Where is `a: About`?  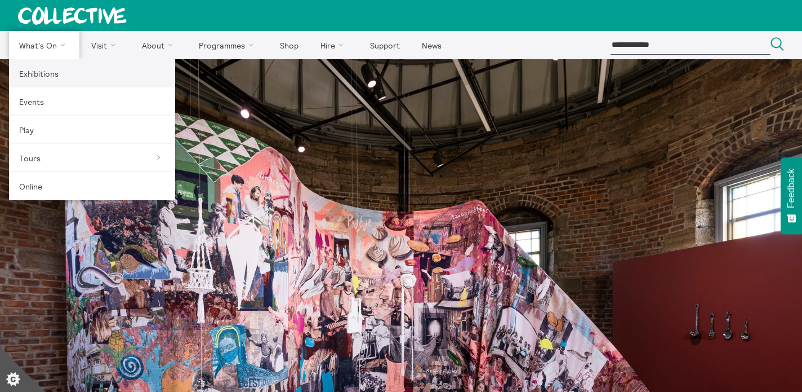 a: About is located at coordinates (159, 45).